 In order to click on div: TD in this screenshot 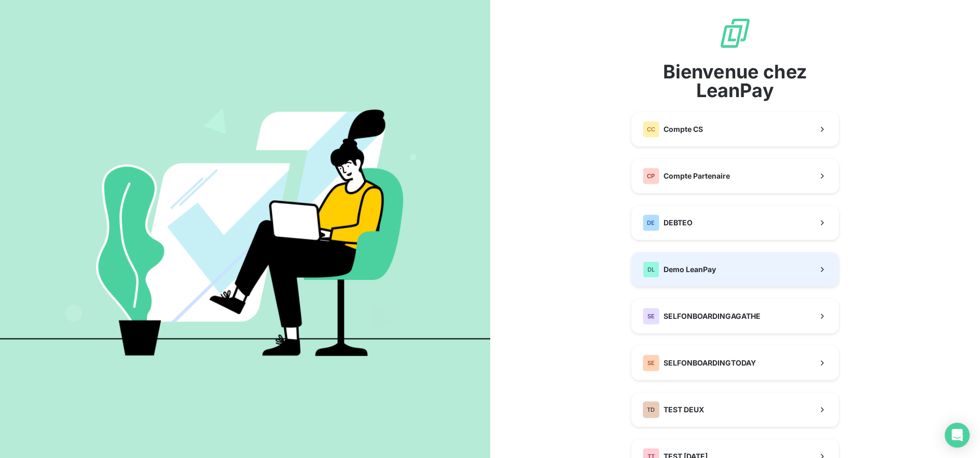, I will do `click(651, 410)`.